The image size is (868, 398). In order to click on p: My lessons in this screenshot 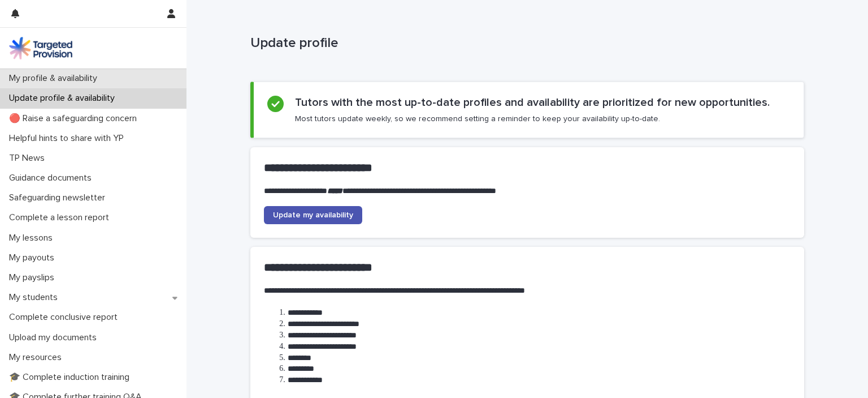, I will do `click(33, 238)`.